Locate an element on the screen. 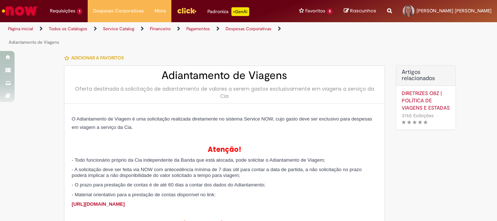 This screenshot has height=221, width=497. span: 5 is located at coordinates (330, 11).